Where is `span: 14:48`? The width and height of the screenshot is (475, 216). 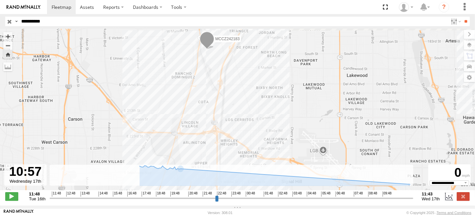 span: 14:48 is located at coordinates (103, 194).